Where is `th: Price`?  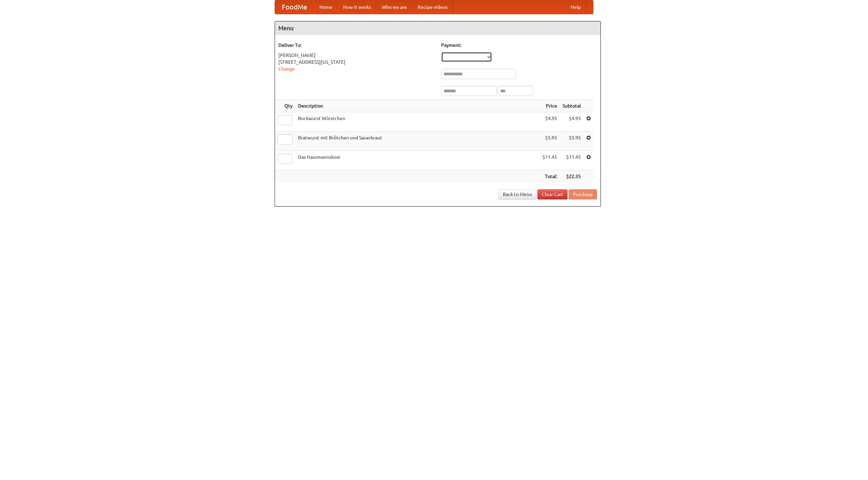
th: Price is located at coordinates (550, 106).